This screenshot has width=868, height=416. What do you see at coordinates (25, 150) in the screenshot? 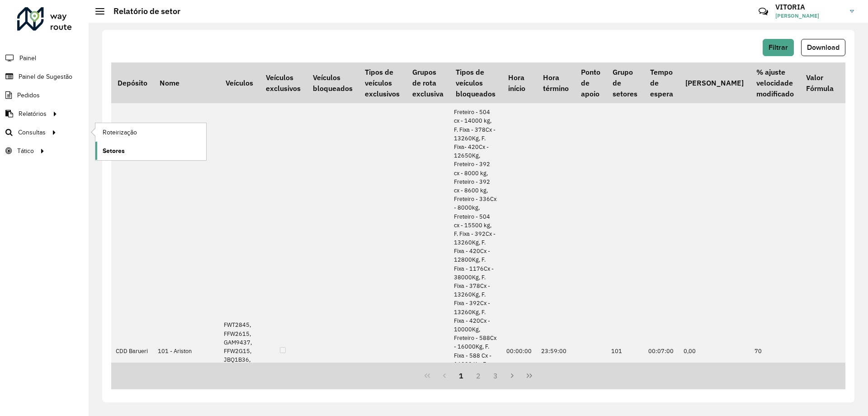
I see `span: Tático` at bounding box center [25, 150].